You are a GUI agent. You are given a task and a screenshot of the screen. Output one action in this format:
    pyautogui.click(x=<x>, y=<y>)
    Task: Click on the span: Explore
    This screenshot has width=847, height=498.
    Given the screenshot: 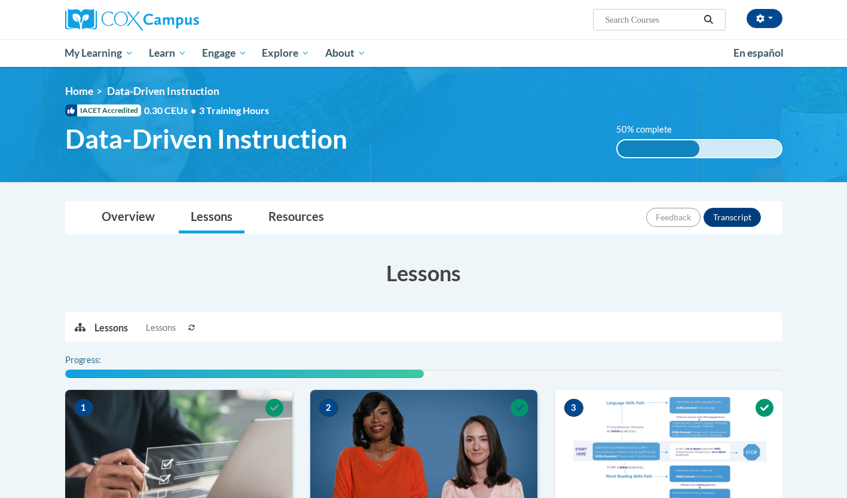 What is the action you would take?
    pyautogui.click(x=286, y=53)
    